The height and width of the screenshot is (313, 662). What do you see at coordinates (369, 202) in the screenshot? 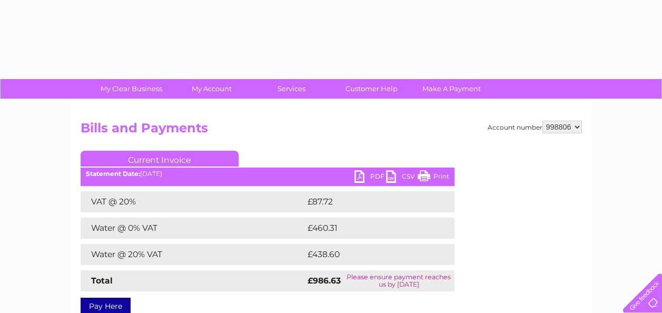
I see `td: £87.72` at bounding box center [369, 202].